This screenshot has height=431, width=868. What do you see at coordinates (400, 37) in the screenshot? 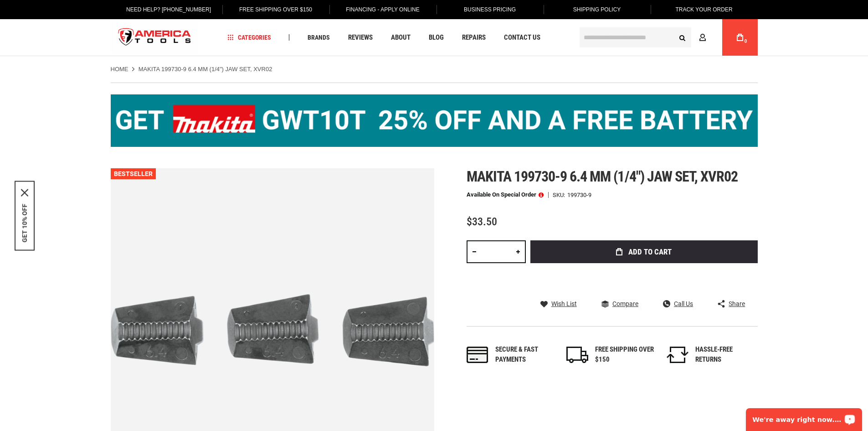
I see `a: About` at bounding box center [400, 37].